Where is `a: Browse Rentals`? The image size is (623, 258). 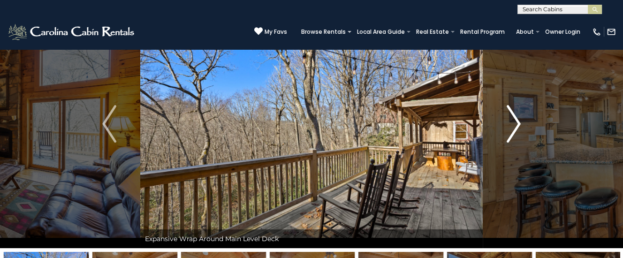
a: Browse Rentals is located at coordinates (323, 32).